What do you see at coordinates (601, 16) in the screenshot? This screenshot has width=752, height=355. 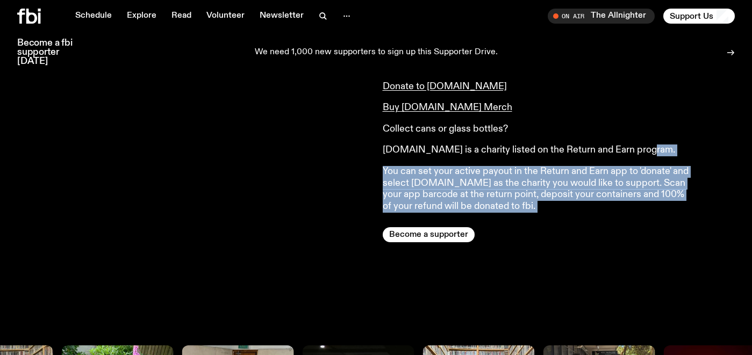 I see `button: On AirThe Allnighter` at bounding box center [601, 16].